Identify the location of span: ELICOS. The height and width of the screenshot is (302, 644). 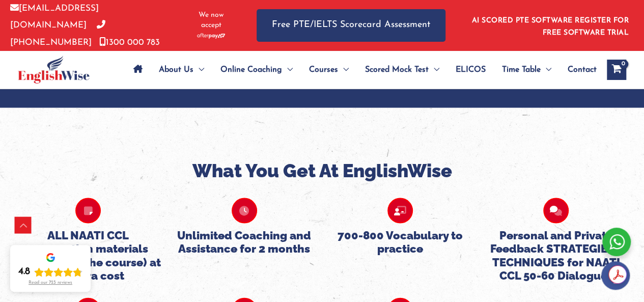
(471, 70).